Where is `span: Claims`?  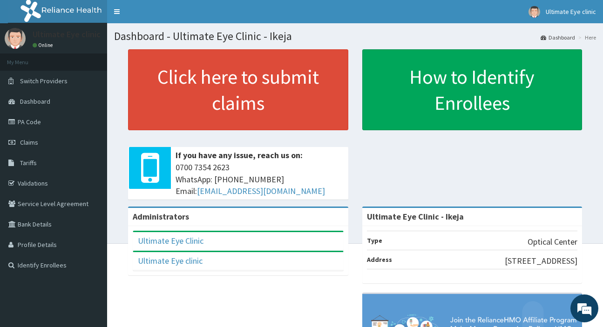
span: Claims is located at coordinates (29, 143).